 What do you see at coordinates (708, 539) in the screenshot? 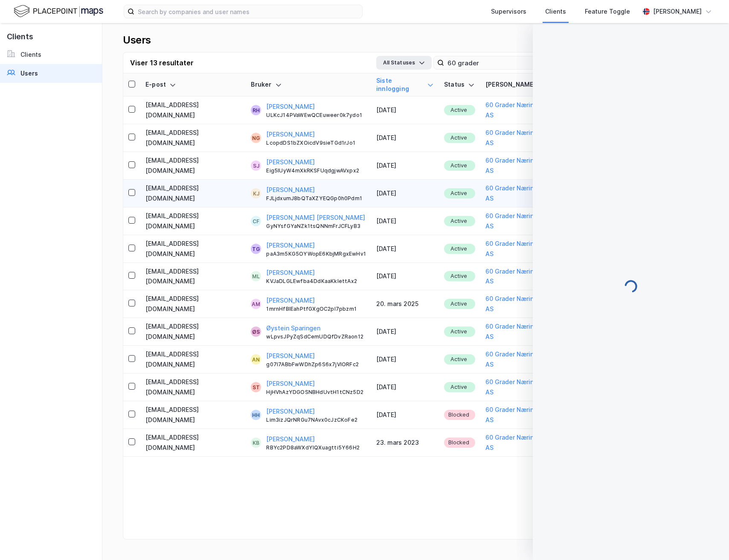
I see `div: Kontrollprogram for chat` at bounding box center [708, 539].